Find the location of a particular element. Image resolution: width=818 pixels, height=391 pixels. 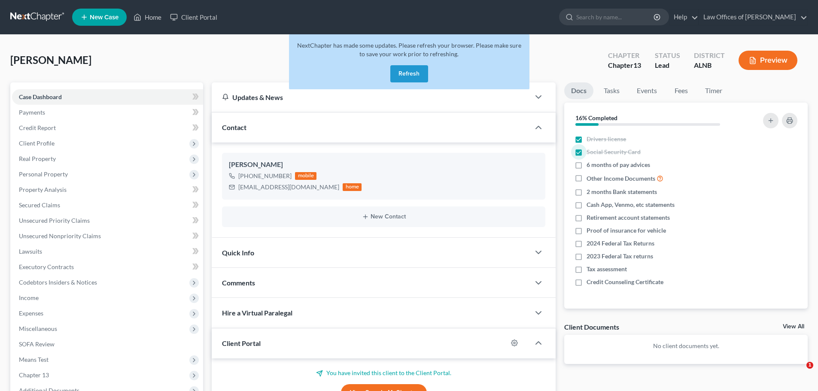

span: Quick Info is located at coordinates (238, 252).